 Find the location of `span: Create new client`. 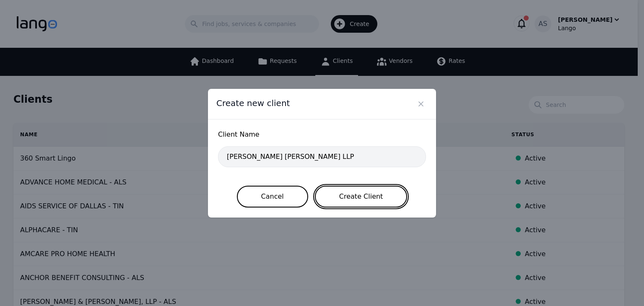

span: Create new client is located at coordinates (253, 103).